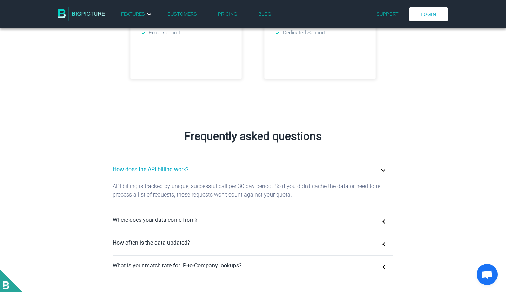  What do you see at coordinates (487, 274) in the screenshot?
I see `div: Chat öffnen` at bounding box center [487, 274].